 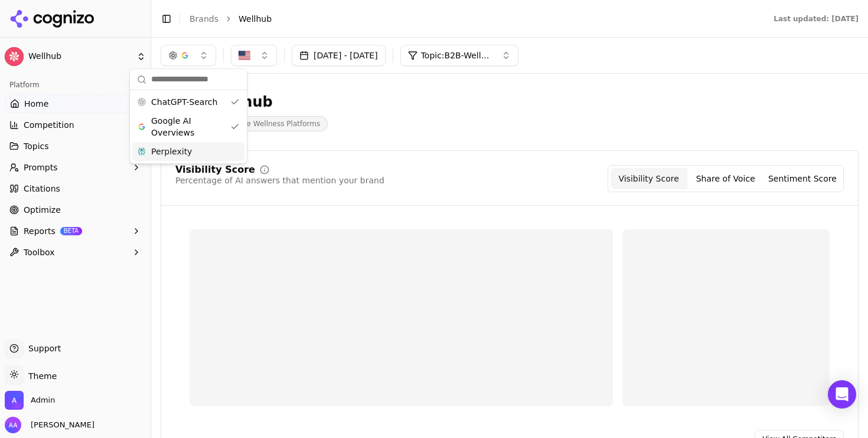 What do you see at coordinates (267, 102) in the screenshot?
I see `div: Wellhub` at bounding box center [267, 102].